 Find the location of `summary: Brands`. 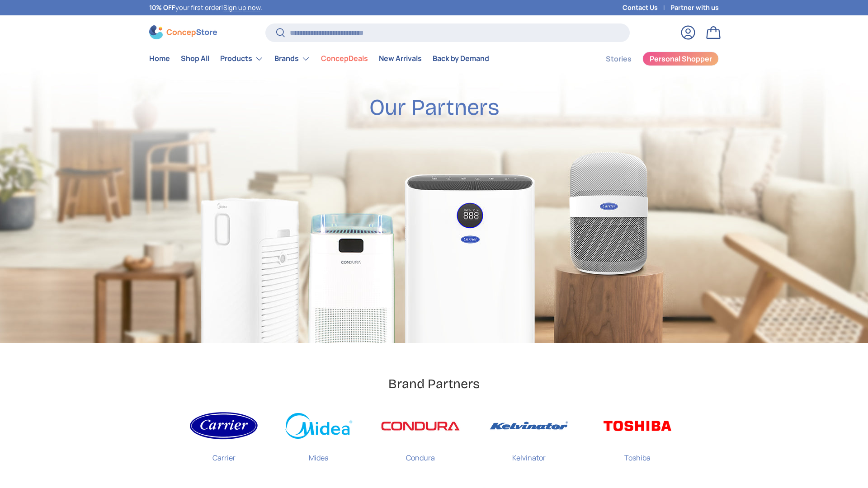

summary: Brands is located at coordinates (292, 59).